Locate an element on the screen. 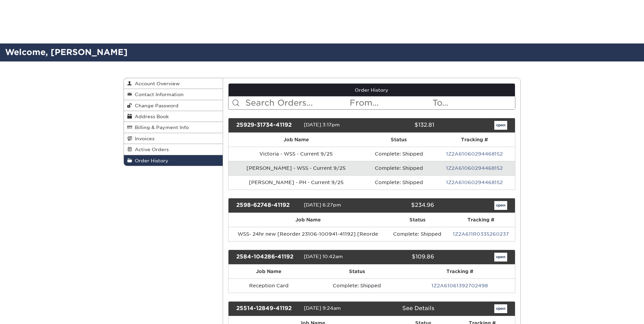  td: Victoria - WSS - Current 9/25 is located at coordinates (296, 154).